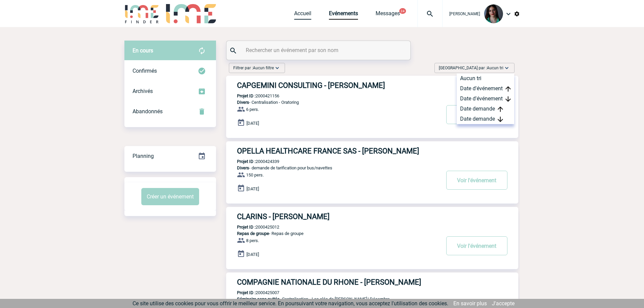 This screenshot has height=308, width=644. What do you see at coordinates (170, 156) in the screenshot?
I see `a: Planning` at bounding box center [170, 156].